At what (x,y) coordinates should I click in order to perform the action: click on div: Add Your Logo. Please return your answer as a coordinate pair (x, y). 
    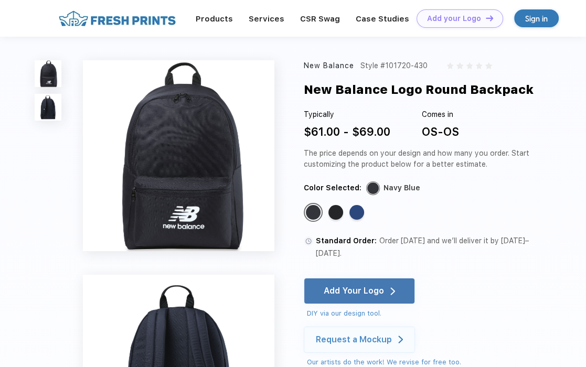
    Looking at the image, I should click on (353, 291).